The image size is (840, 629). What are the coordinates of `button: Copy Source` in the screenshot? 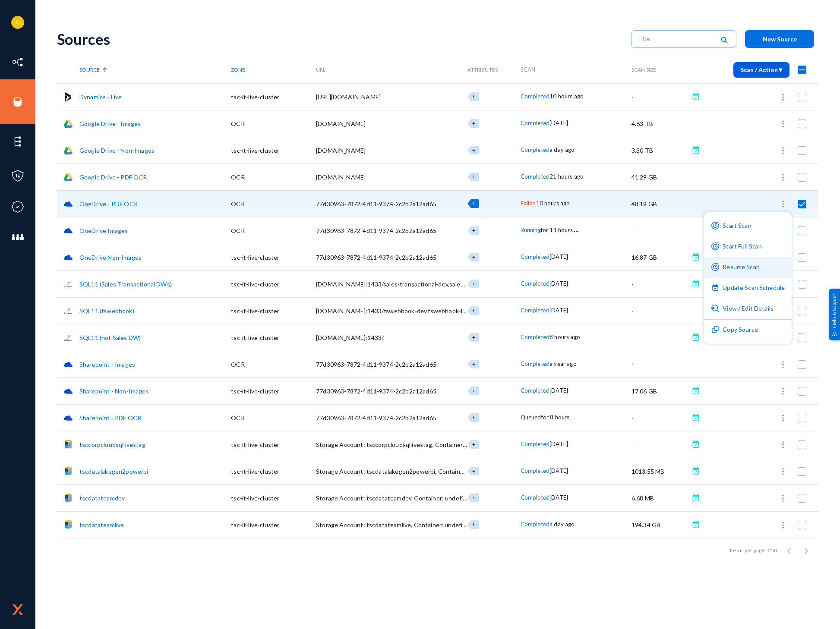 It's located at (748, 330).